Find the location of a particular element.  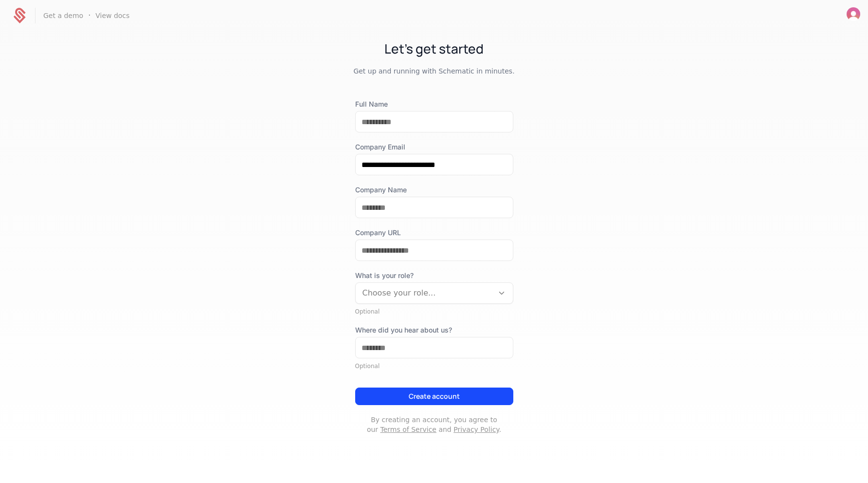

label: Full Name is located at coordinates (434, 104).